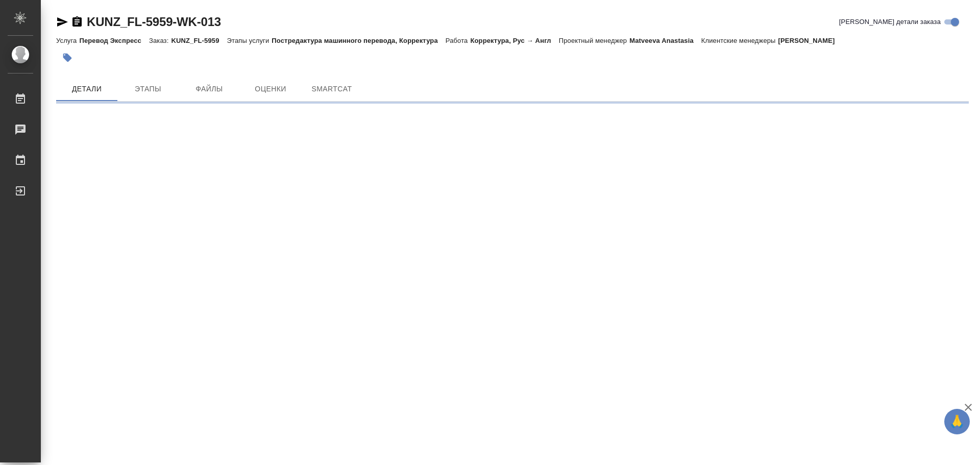 The height and width of the screenshot is (465, 980). What do you see at coordinates (148, 88) in the screenshot?
I see `span: Этапы` at bounding box center [148, 88].